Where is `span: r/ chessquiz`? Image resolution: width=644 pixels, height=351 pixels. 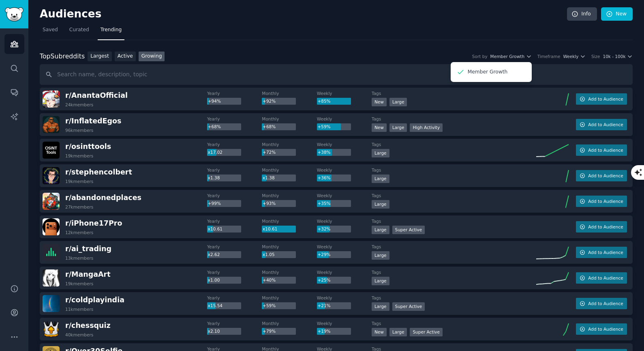 span: r/ chessquiz is located at coordinates (88, 325).